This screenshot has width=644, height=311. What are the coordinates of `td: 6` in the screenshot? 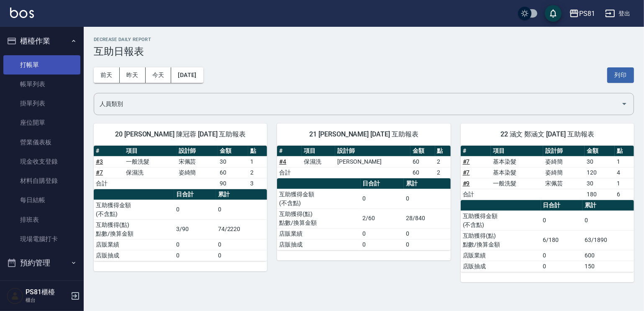 It's located at (624, 194).